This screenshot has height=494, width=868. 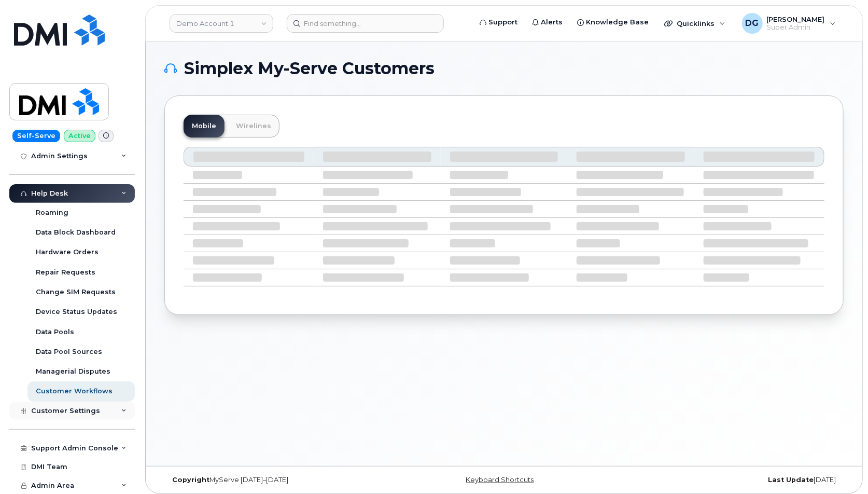 What do you see at coordinates (309, 68) in the screenshot?
I see `span: Simplex My-Serve Customers` at bounding box center [309, 68].